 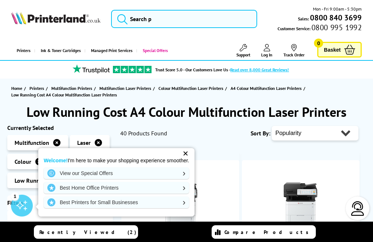 What do you see at coordinates (335, 17) in the screenshot?
I see `a: 0800 840 3699` at bounding box center [335, 17].